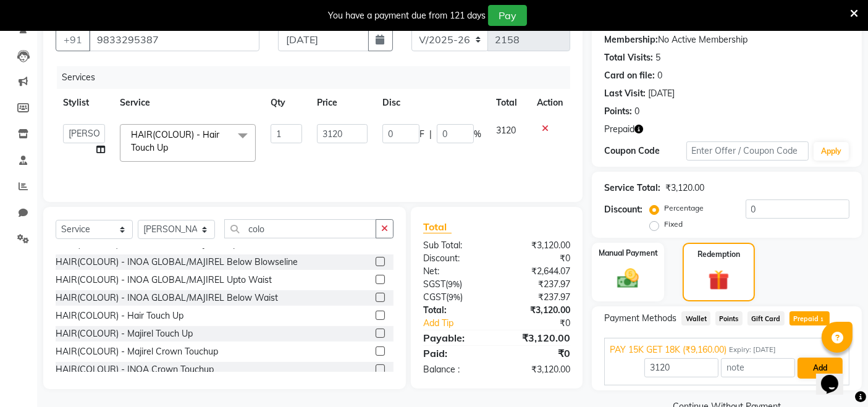 The height and width of the screenshot is (407, 868). I want to click on span: 3120, so click(506, 130).